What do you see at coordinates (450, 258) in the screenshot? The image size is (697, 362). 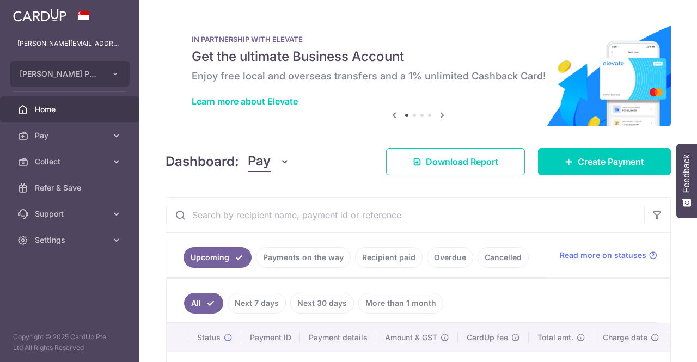 I see `a: Overdue` at bounding box center [450, 258].